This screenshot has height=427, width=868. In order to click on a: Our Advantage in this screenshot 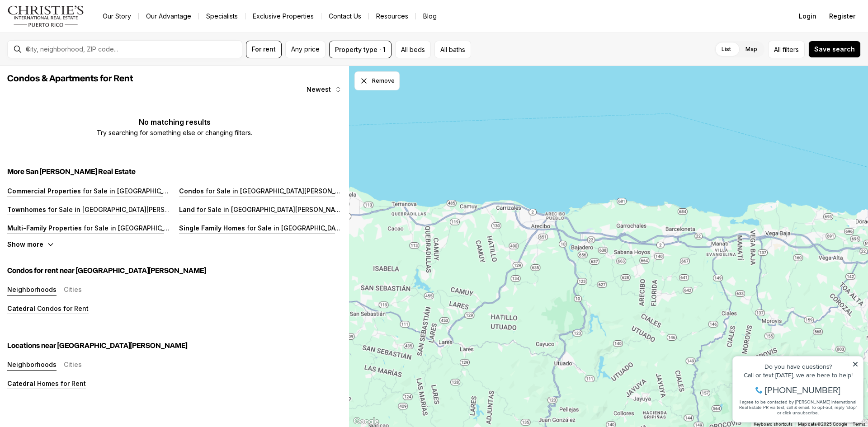, I will do `click(169, 16)`.